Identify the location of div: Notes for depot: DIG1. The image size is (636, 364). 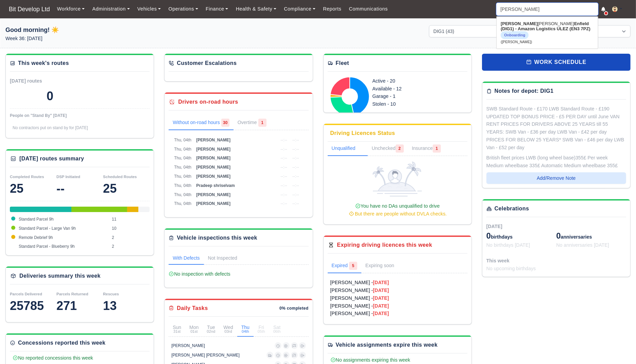
(524, 91).